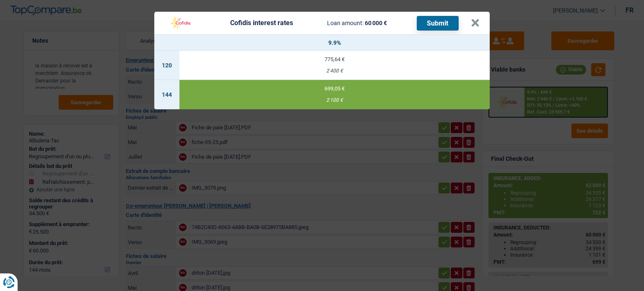 The height and width of the screenshot is (291, 644). I want to click on div: 699,05 €, so click(335, 88).